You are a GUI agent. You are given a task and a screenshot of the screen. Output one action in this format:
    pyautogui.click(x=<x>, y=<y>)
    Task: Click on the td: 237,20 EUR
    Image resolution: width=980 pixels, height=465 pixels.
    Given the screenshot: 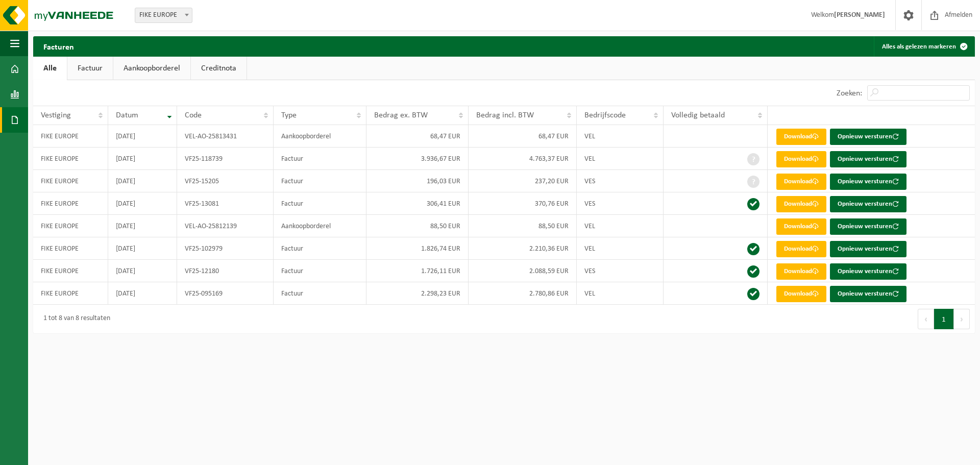 What is the action you would take?
    pyautogui.click(x=522, y=181)
    